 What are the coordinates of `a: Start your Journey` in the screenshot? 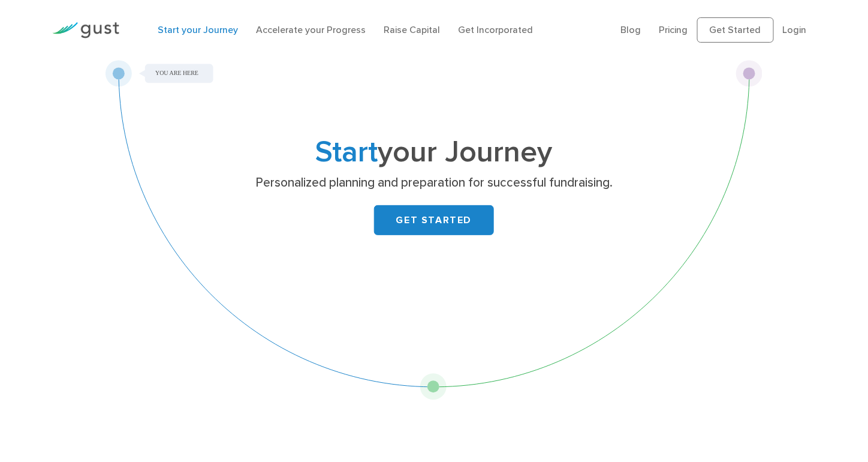 It's located at (198, 29).